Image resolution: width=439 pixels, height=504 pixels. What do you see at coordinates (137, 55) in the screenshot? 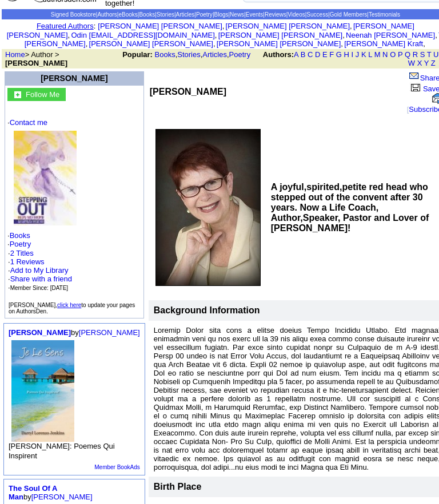
I see `b: Popular:` at bounding box center [137, 55].